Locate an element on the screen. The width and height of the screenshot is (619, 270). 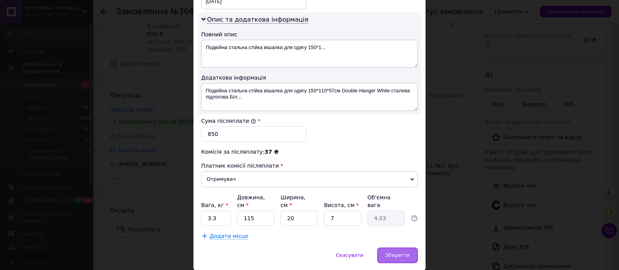
textarea: Подвійна стальна стійка вішалка для одягу 150*110*57см Double Hanger White сталева підлогова Біл... is located at coordinates (309, 97).